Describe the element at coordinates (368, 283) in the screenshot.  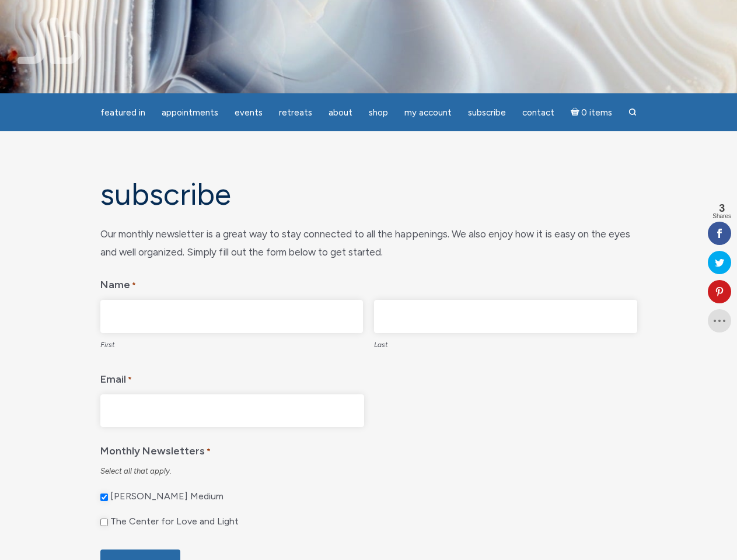
I see `legend: Name` at that location.